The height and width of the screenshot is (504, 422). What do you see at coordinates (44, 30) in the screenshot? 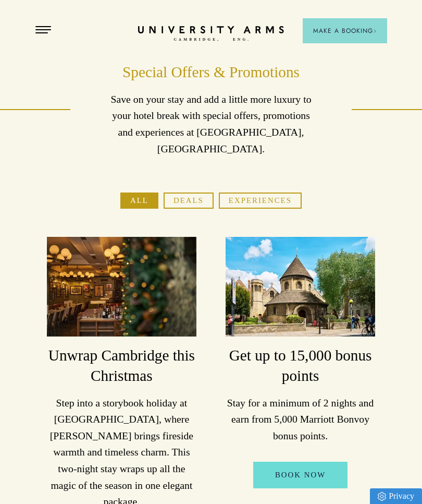
I see `button: Open Menu` at bounding box center [44, 30].